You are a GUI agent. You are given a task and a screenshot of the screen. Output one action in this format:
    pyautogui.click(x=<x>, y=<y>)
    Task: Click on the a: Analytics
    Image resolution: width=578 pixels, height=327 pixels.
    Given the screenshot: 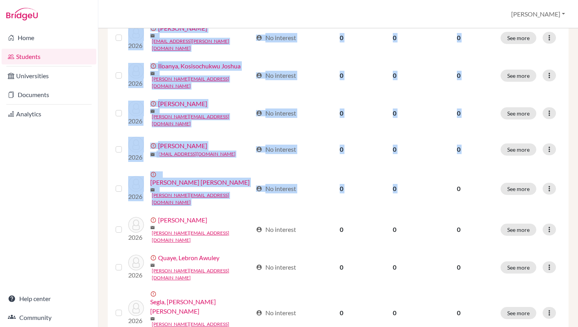 What is the action you would take?
    pyautogui.click(x=49, y=114)
    